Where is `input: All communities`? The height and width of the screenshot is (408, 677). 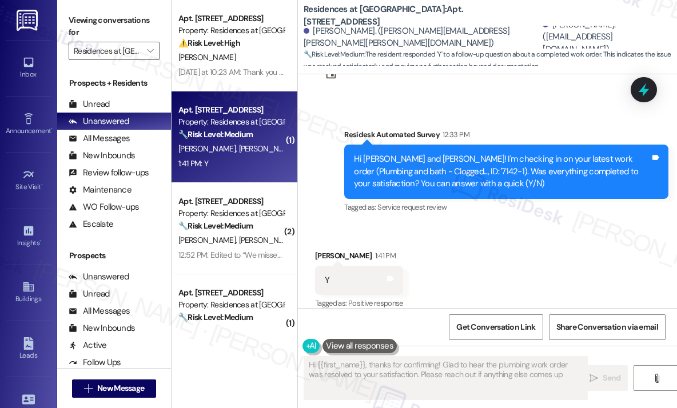
input: All communities is located at coordinates (108, 51).